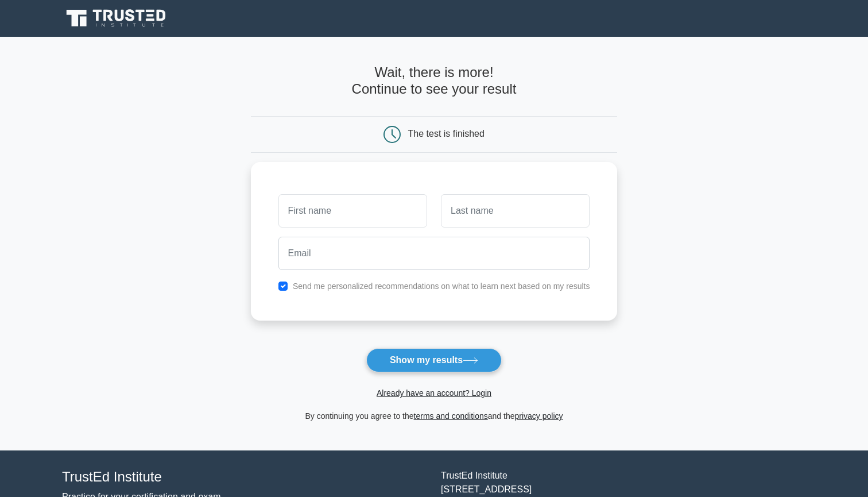 This screenshot has width=868, height=497. What do you see at coordinates (434, 81) in the screenshot?
I see `h4: Wait, there is more! Continue to see your result` at bounding box center [434, 81].